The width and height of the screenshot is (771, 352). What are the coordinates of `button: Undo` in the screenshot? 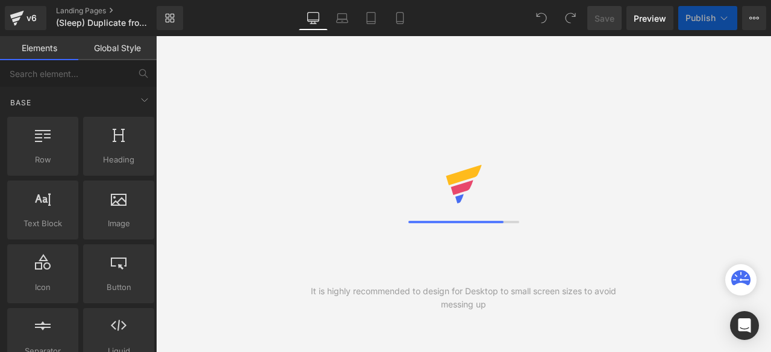 It's located at (541, 18).